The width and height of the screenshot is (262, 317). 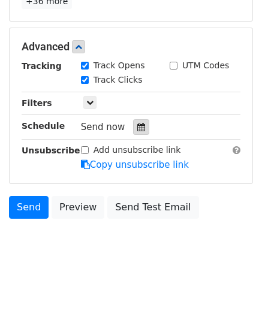 I want to click on a: Preview, so click(x=78, y=208).